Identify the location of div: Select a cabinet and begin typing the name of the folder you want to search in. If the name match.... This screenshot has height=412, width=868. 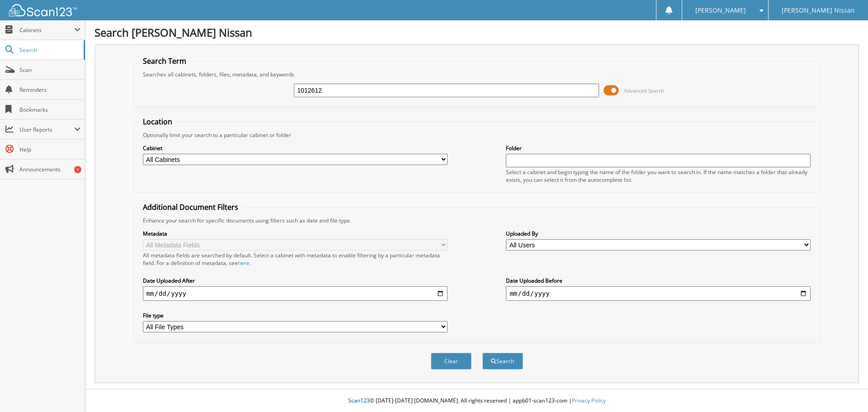
(658, 176).